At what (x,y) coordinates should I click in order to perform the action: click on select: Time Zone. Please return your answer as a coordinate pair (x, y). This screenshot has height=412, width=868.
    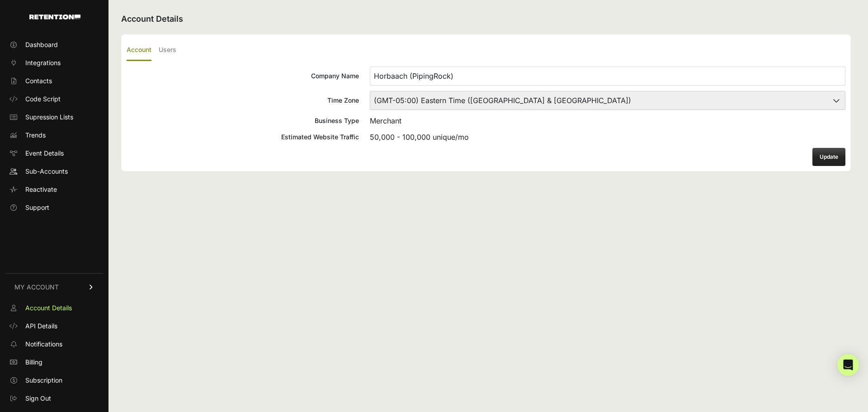
    Looking at the image, I should click on (607, 101).